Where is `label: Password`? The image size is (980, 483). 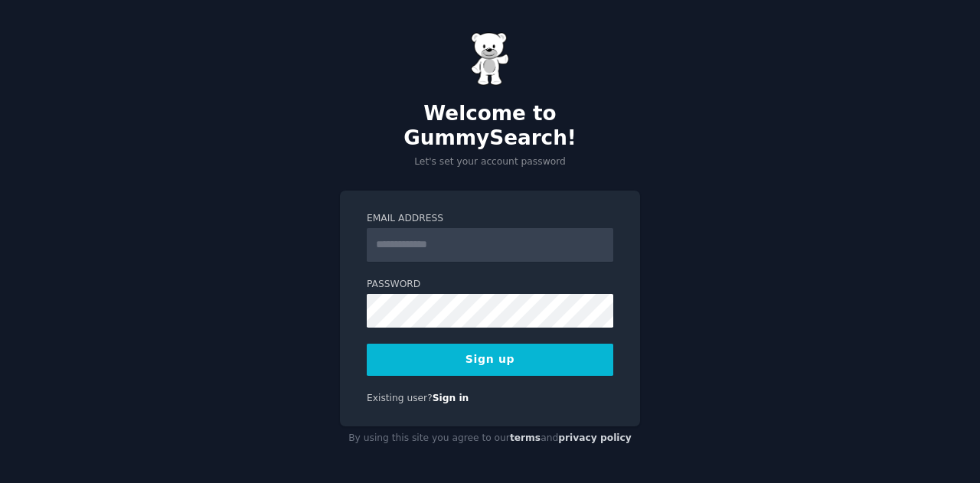 label: Password is located at coordinates (490, 284).